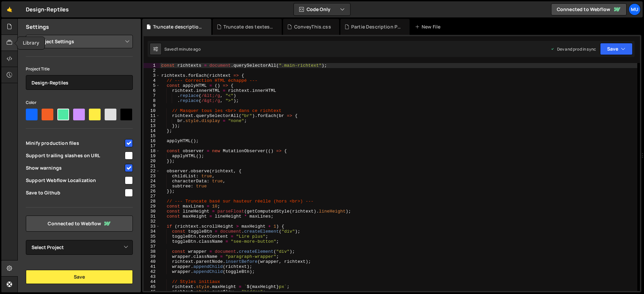 The image size is (644, 294). I want to click on div: New File, so click(429, 27).